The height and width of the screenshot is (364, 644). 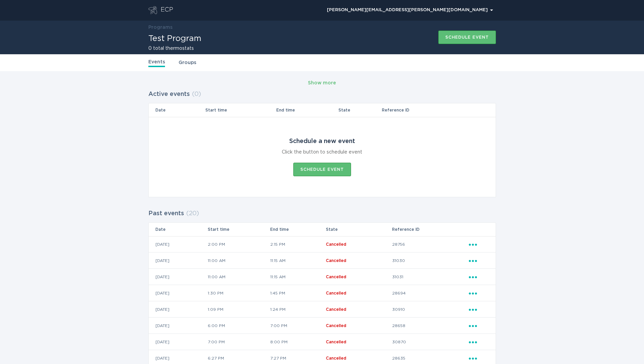 I want to click on td: 1:30 PM, so click(x=239, y=293).